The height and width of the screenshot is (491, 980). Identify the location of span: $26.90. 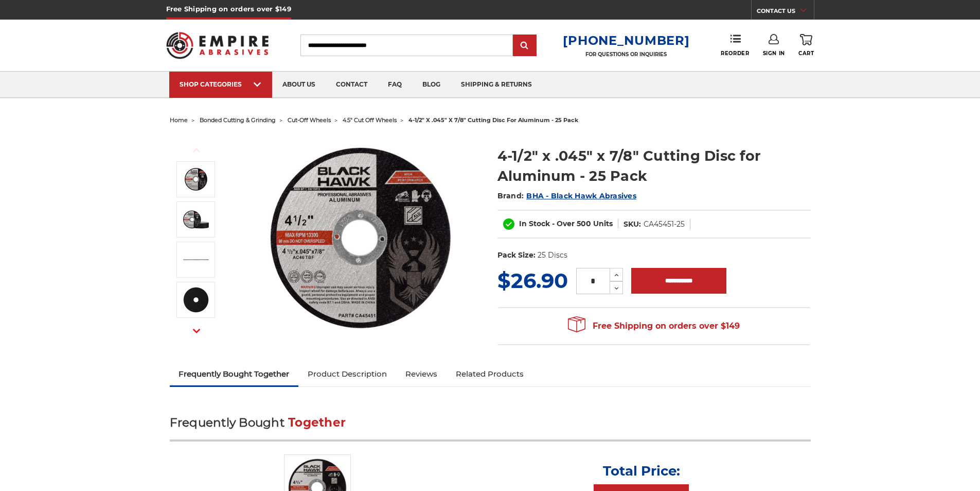
(532, 280).